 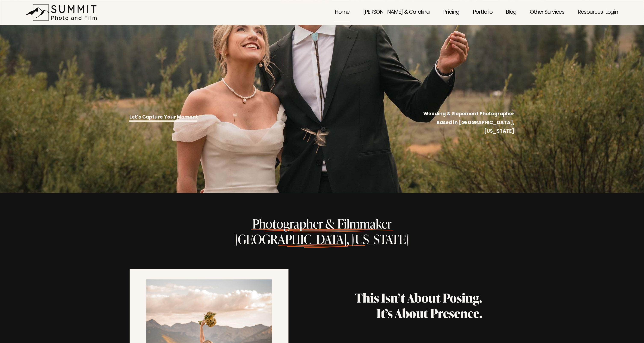 What do you see at coordinates (153, 117) in the screenshot?
I see `a: Let’s Capture Your` at bounding box center [153, 117].